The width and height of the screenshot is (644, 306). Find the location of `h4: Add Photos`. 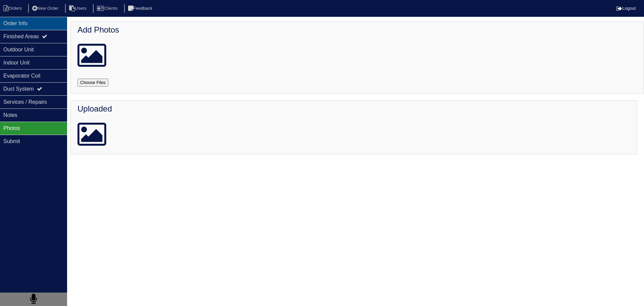

h4: Add Photos is located at coordinates (359, 30).